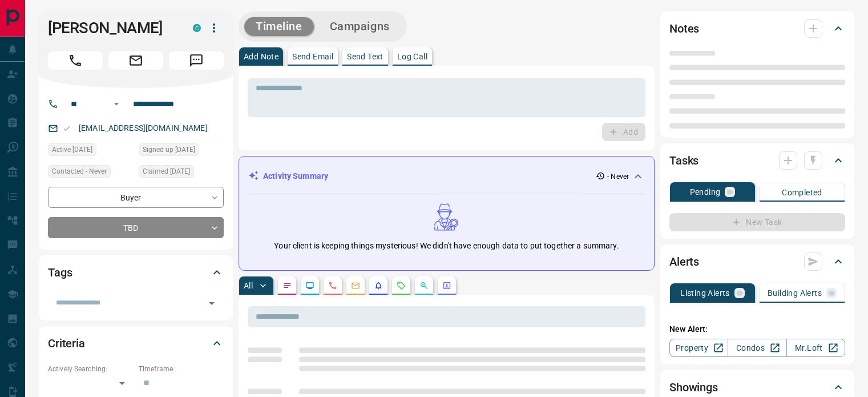  I want to click on div: Thu Mar 07 2024, so click(90, 151).